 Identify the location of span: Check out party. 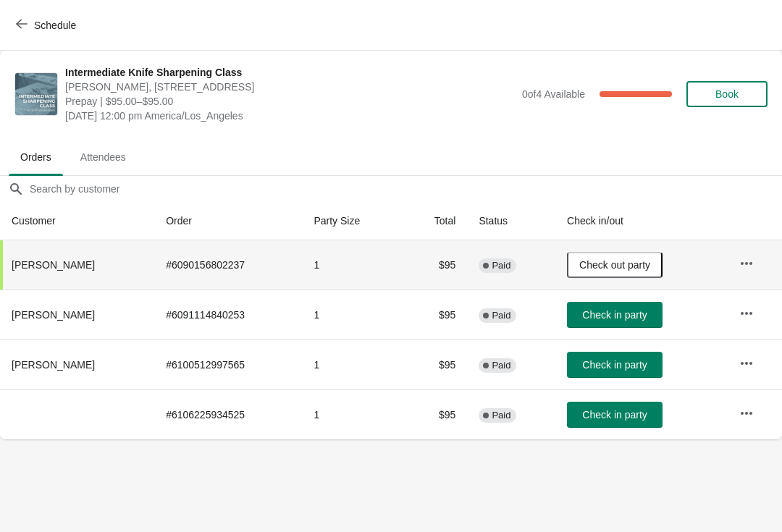
(615, 265).